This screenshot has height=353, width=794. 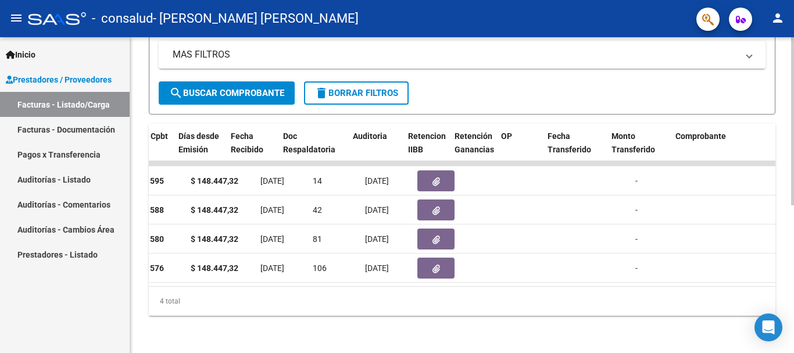 What do you see at coordinates (122, 19) in the screenshot?
I see `span: - consalud` at bounding box center [122, 19].